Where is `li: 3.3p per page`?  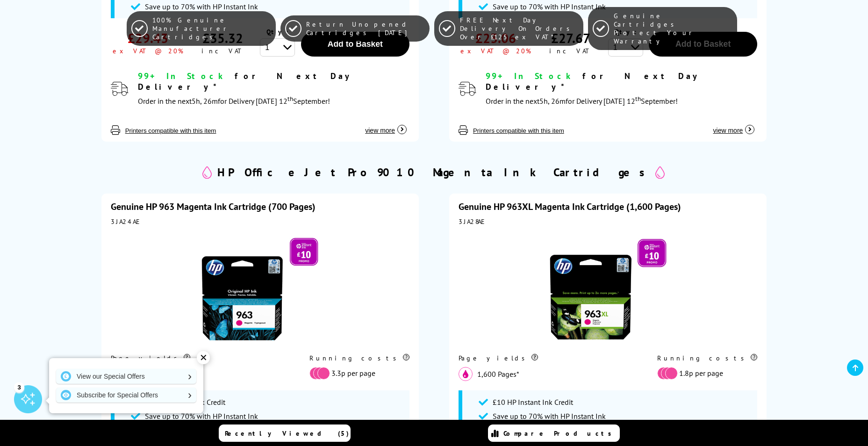
li: 3.3p per page is located at coordinates (357, 373).